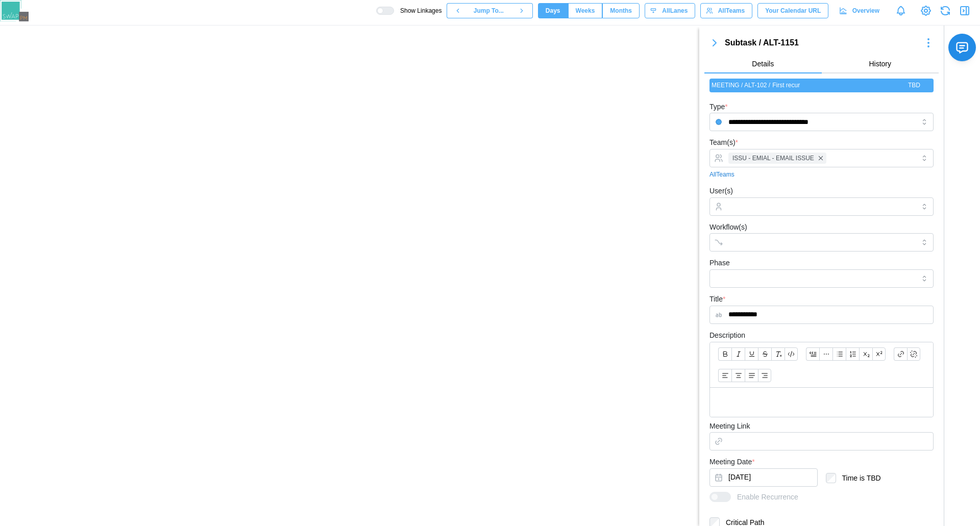 The image size is (980, 526). I want to click on button: Align text: right, so click(764, 375).